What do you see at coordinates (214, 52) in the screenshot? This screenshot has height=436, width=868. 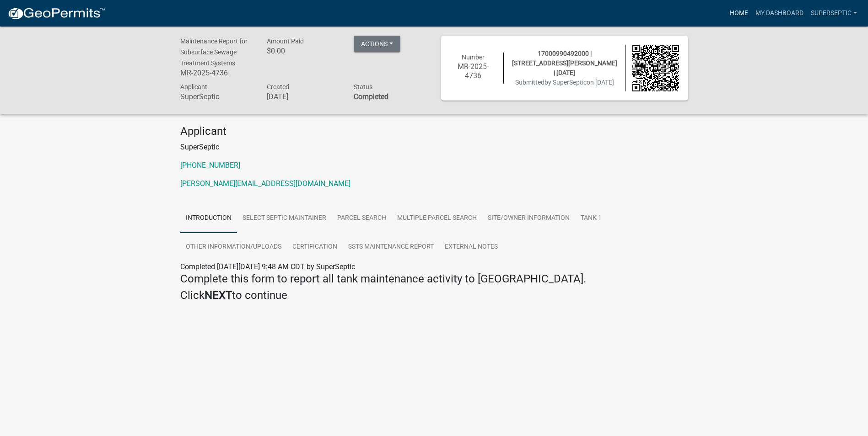 I see `span: Maintenance Report for Subsurface Sewage Treatment Systems` at bounding box center [214, 52].